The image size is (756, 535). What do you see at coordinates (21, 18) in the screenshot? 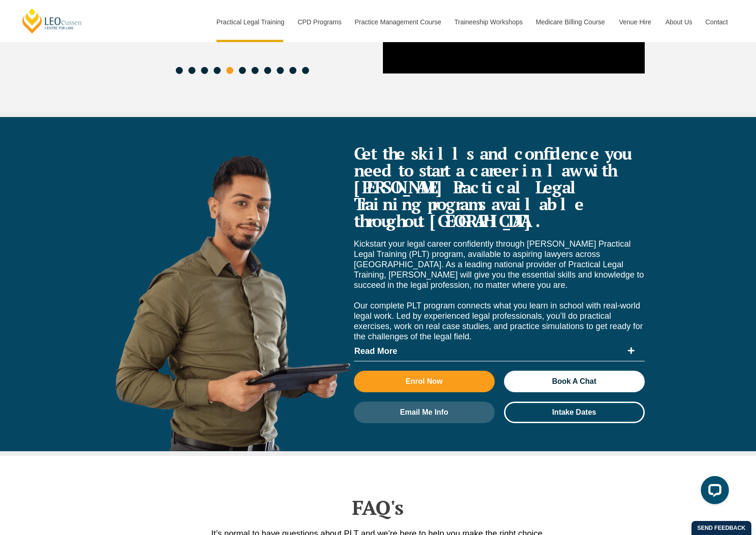
I see `button: Open LiveChat chat widget` at bounding box center [21, 18].